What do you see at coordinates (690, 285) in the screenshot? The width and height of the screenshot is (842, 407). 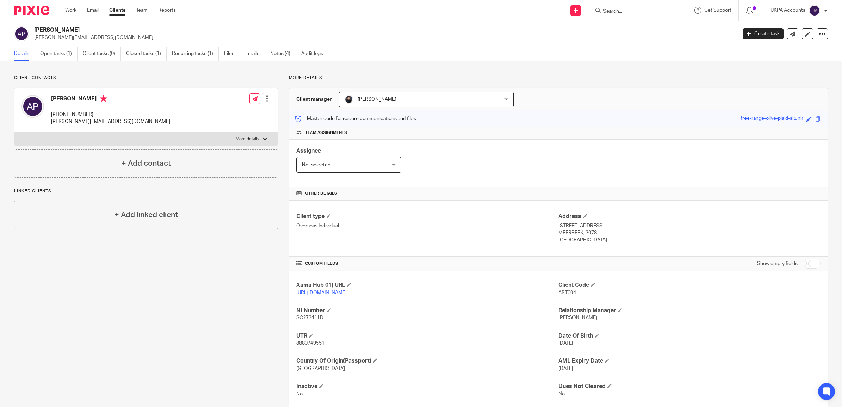 I see `h4: Client Code` at bounding box center [690, 285].